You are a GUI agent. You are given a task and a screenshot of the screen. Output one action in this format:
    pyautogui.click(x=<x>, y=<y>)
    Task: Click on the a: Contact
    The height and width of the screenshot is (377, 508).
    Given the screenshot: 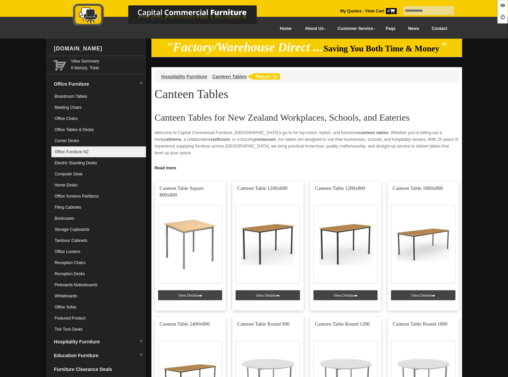 What is the action you would take?
    pyautogui.click(x=439, y=29)
    